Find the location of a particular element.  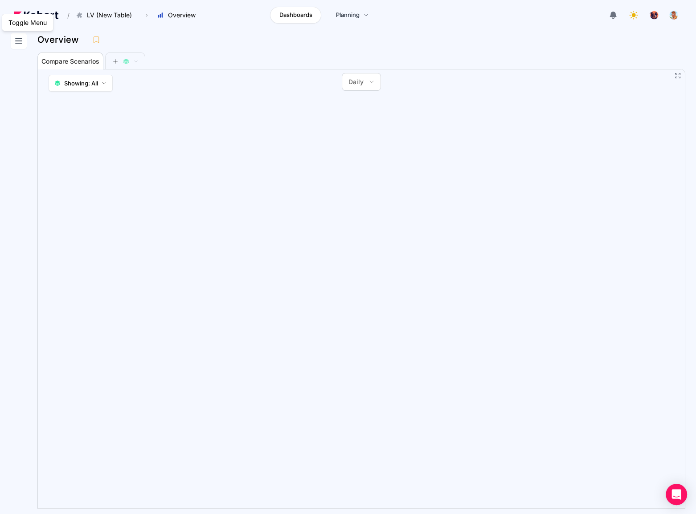

span: LV (New Table) is located at coordinates (109, 15).